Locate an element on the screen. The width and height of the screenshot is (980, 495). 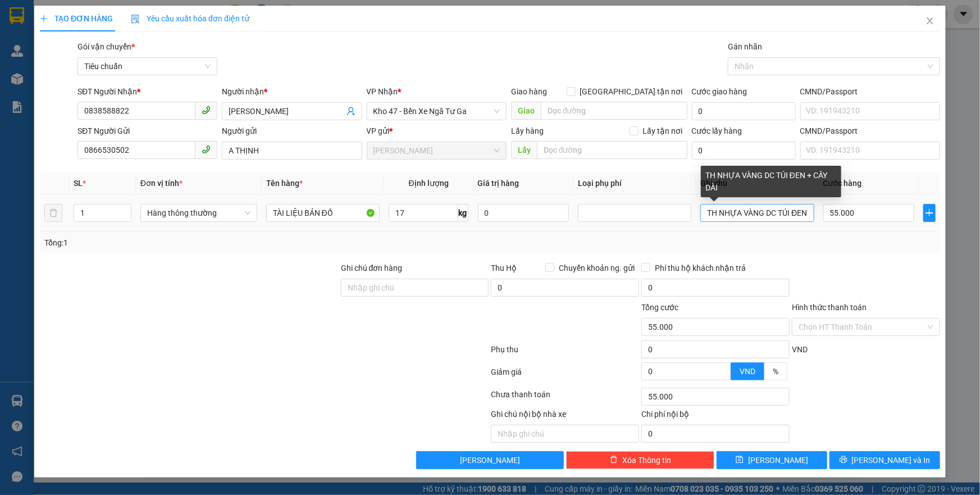
input: Cước lấy hàng is located at coordinates (744, 151).